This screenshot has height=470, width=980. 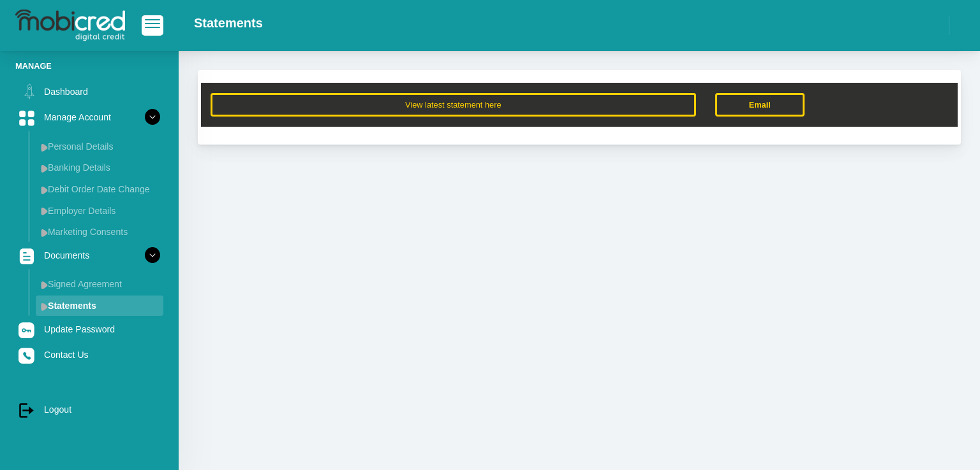 I want to click on a: Update Password, so click(x=89, y=330).